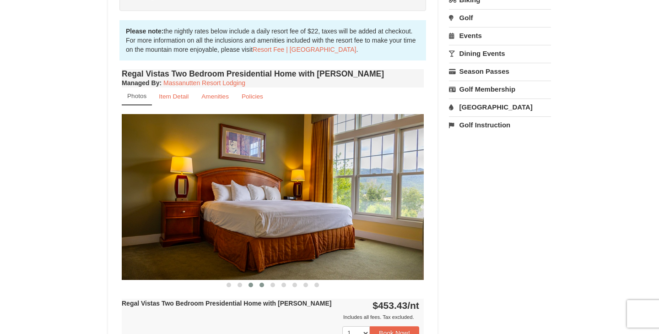 The width and height of the screenshot is (659, 334). Describe the element at coordinates (173, 96) in the screenshot. I see `small: Item Detail` at that location.